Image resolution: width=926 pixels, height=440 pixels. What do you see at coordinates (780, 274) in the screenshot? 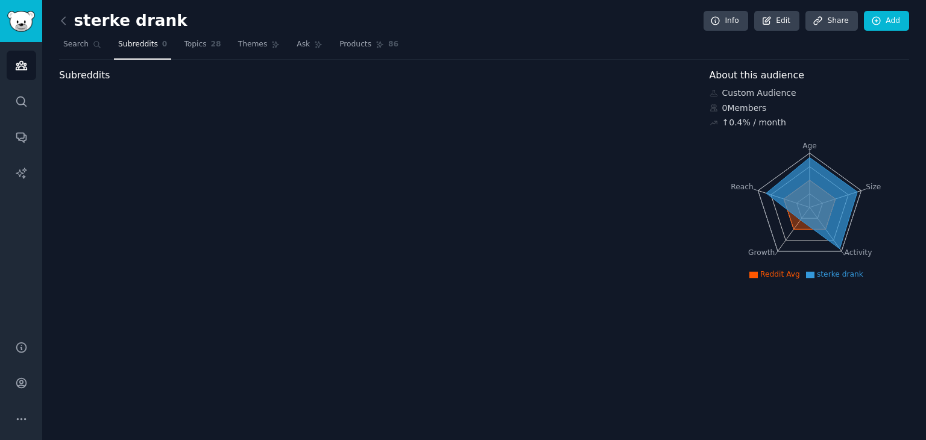
I see `span: Reddit Avg` at bounding box center [780, 274].